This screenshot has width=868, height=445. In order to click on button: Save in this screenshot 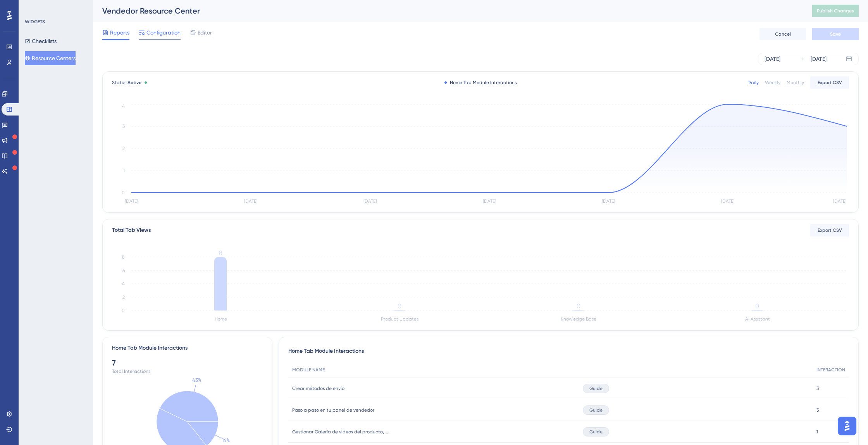, I will do `click(835, 34)`.